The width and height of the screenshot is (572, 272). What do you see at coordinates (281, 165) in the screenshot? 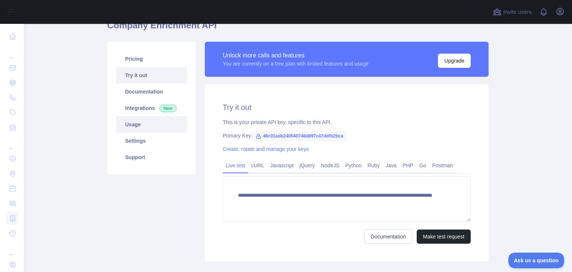
I see `a: Javascript` at bounding box center [281, 165].